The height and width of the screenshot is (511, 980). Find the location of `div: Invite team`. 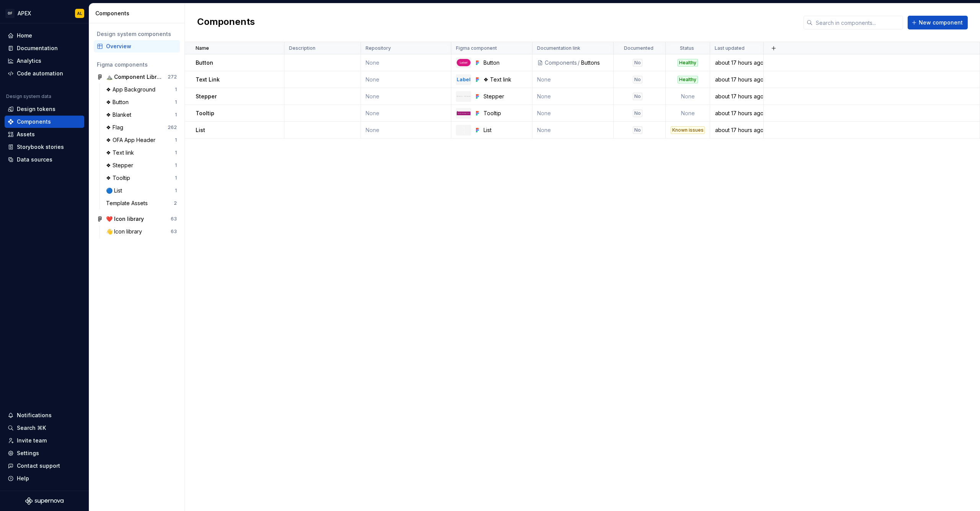

div: Invite team is located at coordinates (32, 441).